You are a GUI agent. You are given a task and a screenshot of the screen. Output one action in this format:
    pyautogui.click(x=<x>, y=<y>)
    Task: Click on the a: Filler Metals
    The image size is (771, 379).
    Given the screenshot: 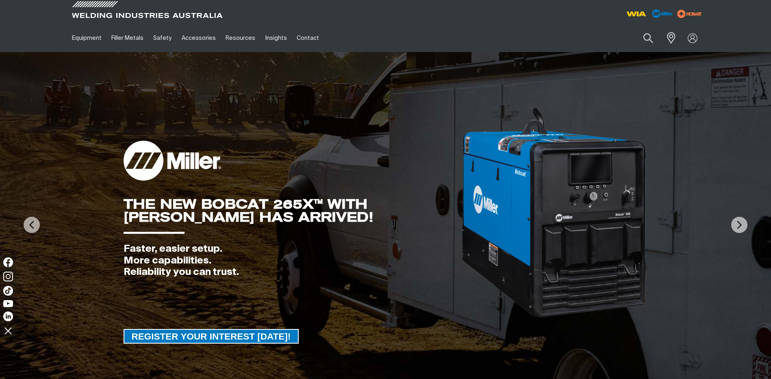 What is the action you would take?
    pyautogui.click(x=127, y=38)
    